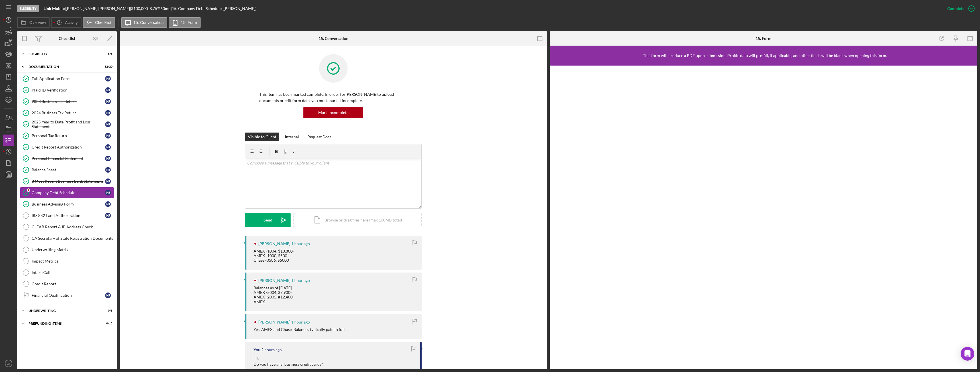 The height and width of the screenshot is (372, 980). I want to click on div: 6 / 6, so click(107, 54).